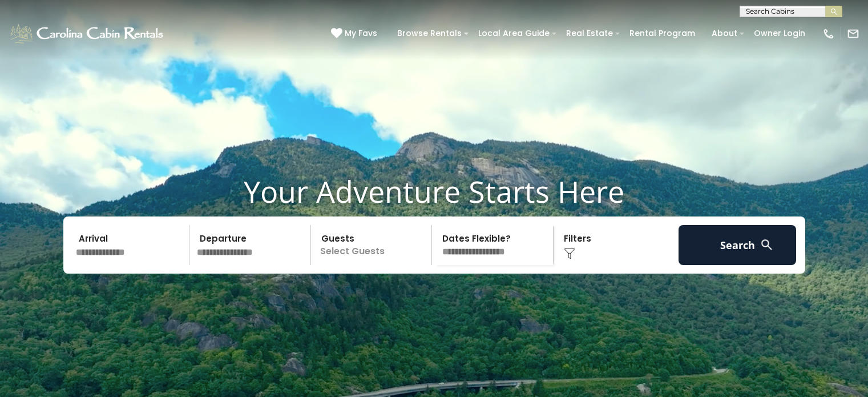  What do you see at coordinates (434, 191) in the screenshot?
I see `h1: Your Adventure Starts Here` at bounding box center [434, 191].